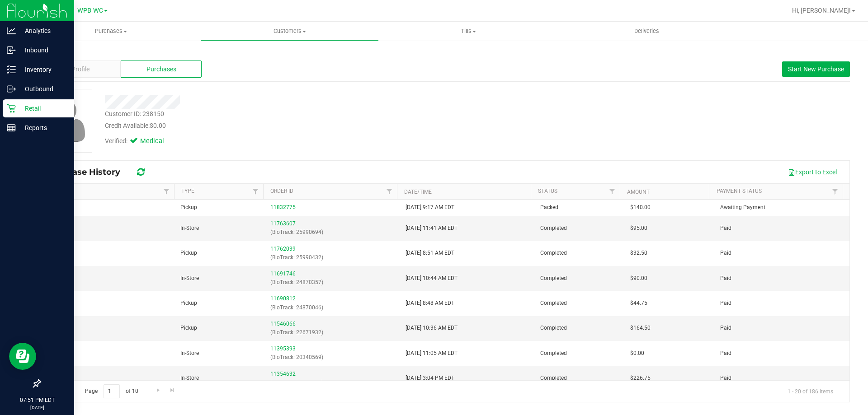  What do you see at coordinates (283, 324) in the screenshot?
I see `a: 11546066` at bounding box center [283, 324].